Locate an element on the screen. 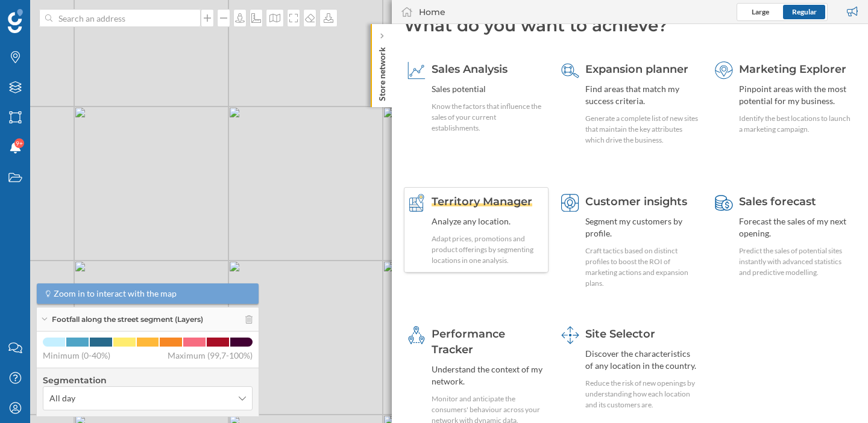 Image resolution: width=868 pixels, height=423 pixels. div: Analyze any location. is located at coordinates (488, 221).